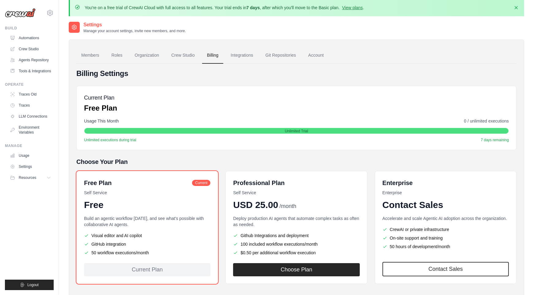 This screenshot has height=295, width=534. Describe the element at coordinates (224, 8) in the screenshot. I see `p: You're on a free trial of CrewAI Cloud with full access to all features. Your trial ends in , aft...` at that location.